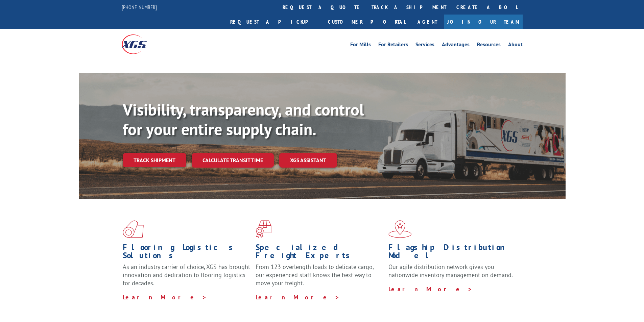 The height and width of the screenshot is (322, 644). What do you see at coordinates (484, 21) in the screenshot?
I see `a: Join Our Team` at bounding box center [484, 21].